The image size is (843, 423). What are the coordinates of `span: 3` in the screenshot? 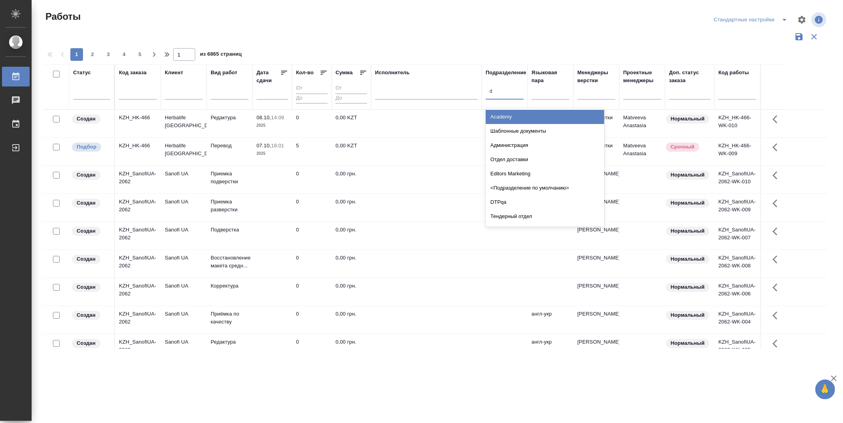 It's located at (108, 55).